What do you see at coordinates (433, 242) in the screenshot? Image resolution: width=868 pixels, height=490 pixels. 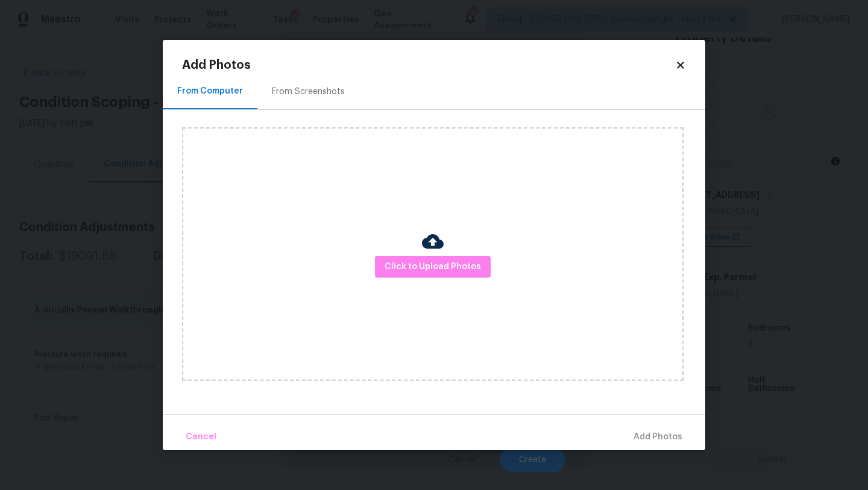 I see `img: Cloud Upload Icon` at bounding box center [433, 242].